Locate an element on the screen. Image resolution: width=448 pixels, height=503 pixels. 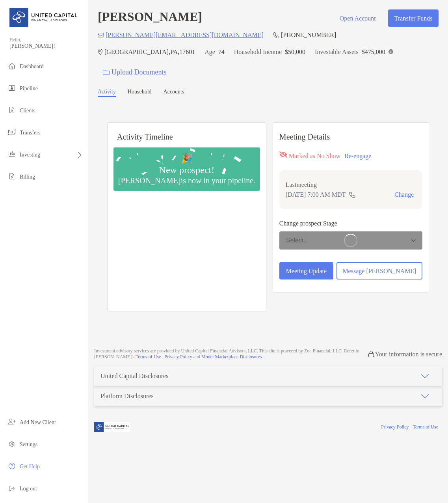
a: Accounts is located at coordinates (174, 93).